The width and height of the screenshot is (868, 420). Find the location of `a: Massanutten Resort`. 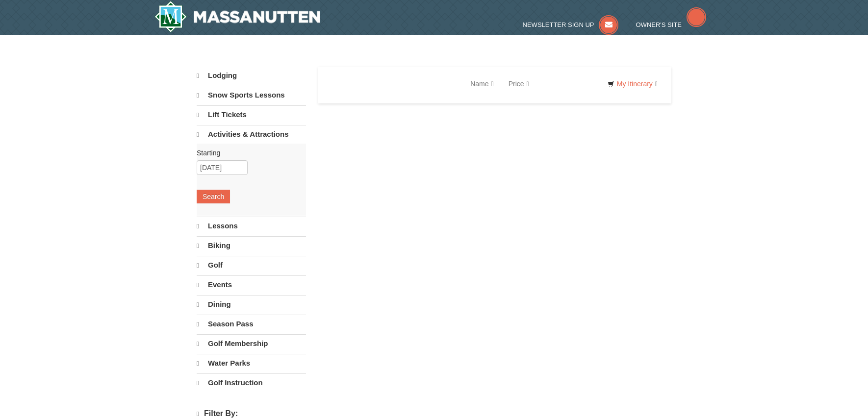

a: Massanutten Resort is located at coordinates (237, 17).